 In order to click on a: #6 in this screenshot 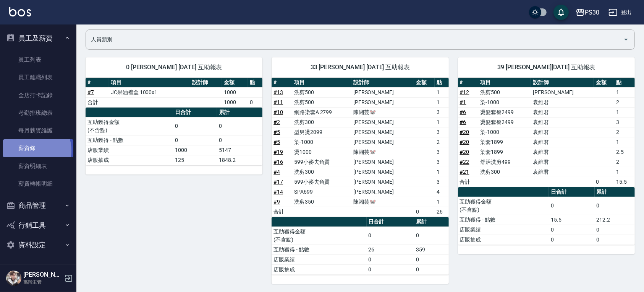, I will do `click(463, 112)`.